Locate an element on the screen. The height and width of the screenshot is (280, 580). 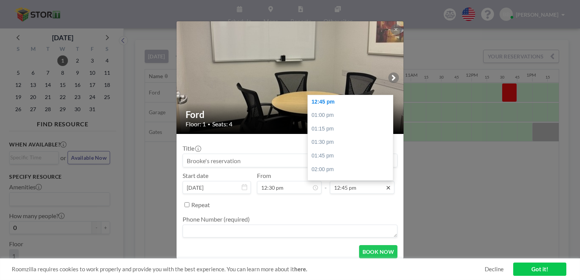
div: 12:45 pm is located at coordinates (352, 102).